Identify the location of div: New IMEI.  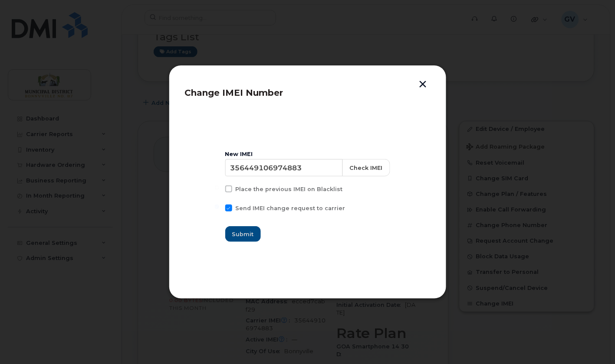
(308, 154).